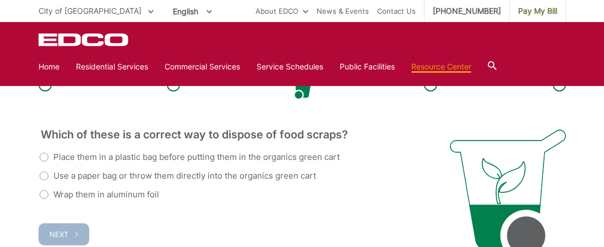 The height and width of the screenshot is (247, 604). Describe the element at coordinates (441, 67) in the screenshot. I see `a: Resource Center` at that location.